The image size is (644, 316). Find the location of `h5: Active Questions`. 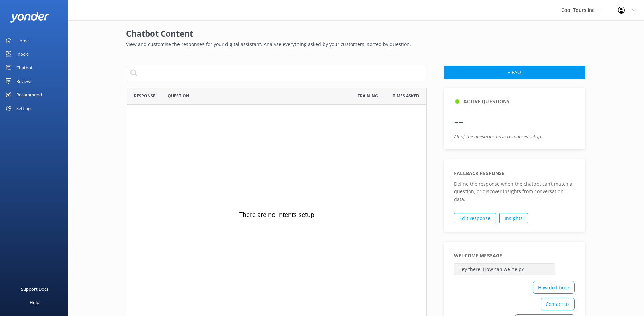

h5: Active Questions is located at coordinates (487, 102).